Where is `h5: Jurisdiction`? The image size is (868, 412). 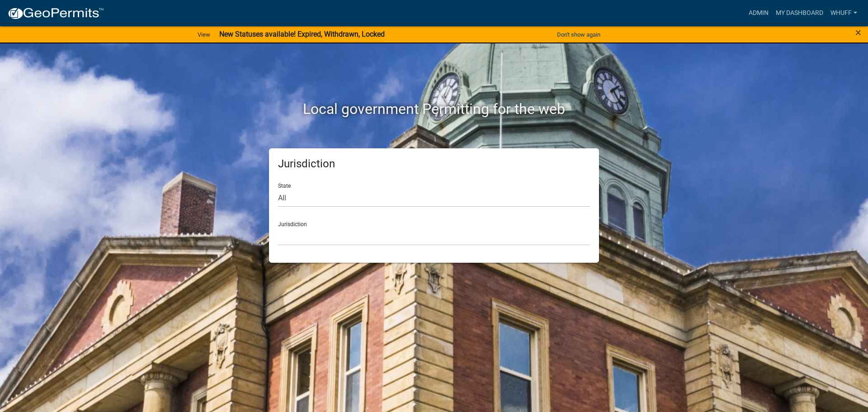 h5: Jurisdiction is located at coordinates (434, 164).